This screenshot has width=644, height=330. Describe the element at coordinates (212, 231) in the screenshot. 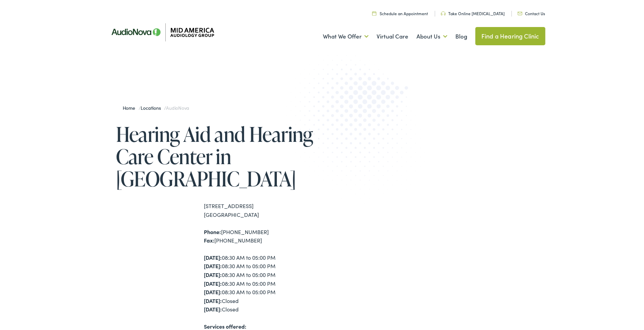

I see `strong: Phone:` at that location.